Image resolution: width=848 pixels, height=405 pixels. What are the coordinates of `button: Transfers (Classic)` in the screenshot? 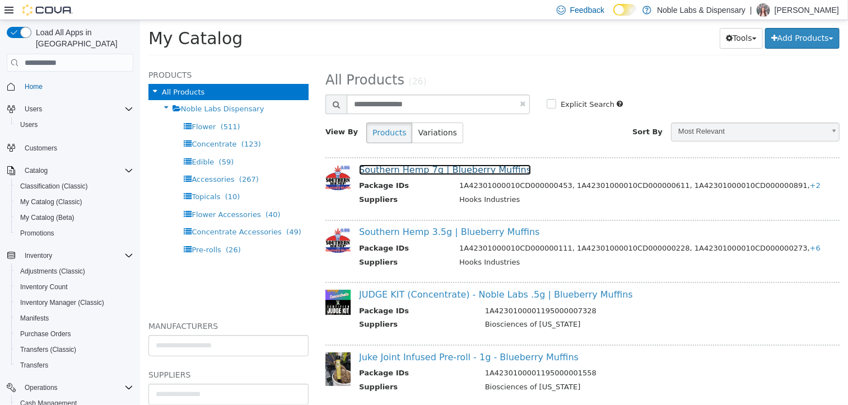 It's located at (74, 350).